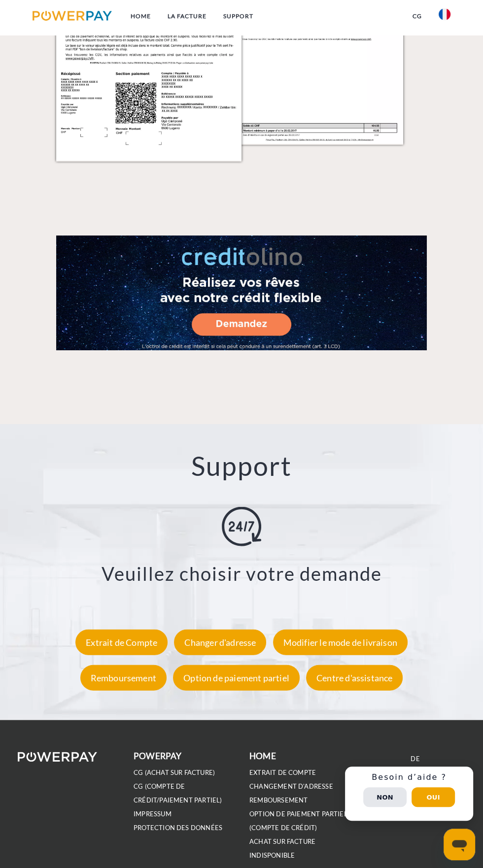 This screenshot has width=483, height=868. I want to click on a: Modifier le mode de livraison, so click(340, 642).